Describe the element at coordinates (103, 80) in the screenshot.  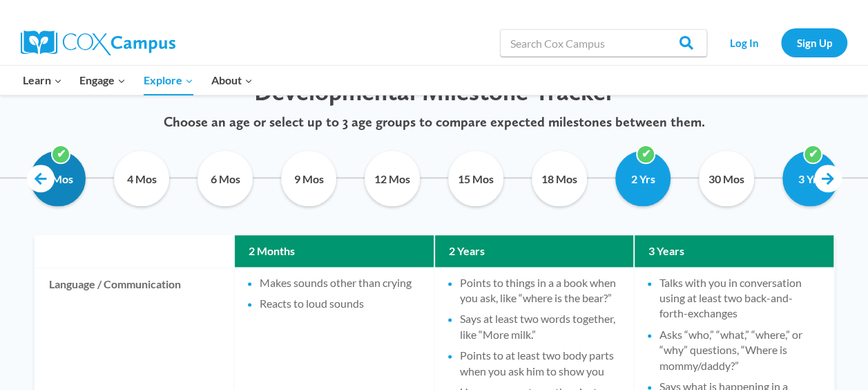
I see `button: Child menu of Engage` at that location.